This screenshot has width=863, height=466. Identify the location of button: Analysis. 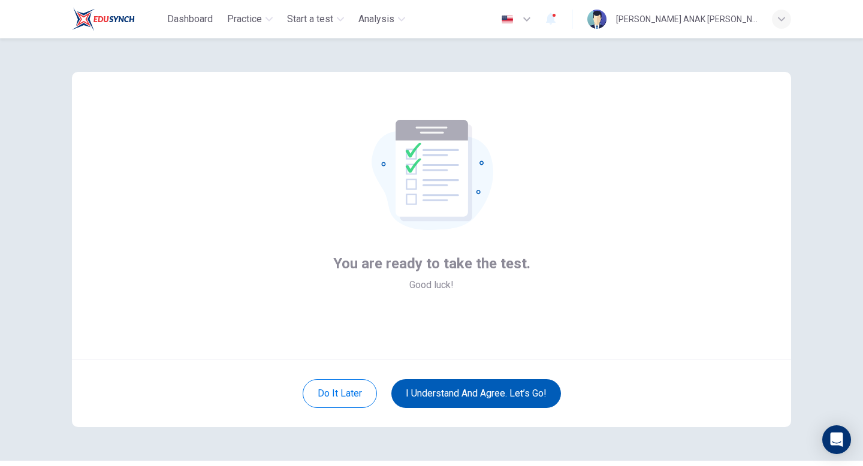
(382, 19).